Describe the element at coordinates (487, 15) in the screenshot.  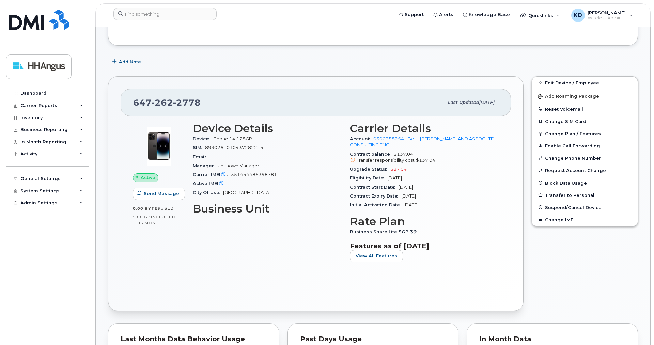
I see `a: Knowledge Base` at that location.